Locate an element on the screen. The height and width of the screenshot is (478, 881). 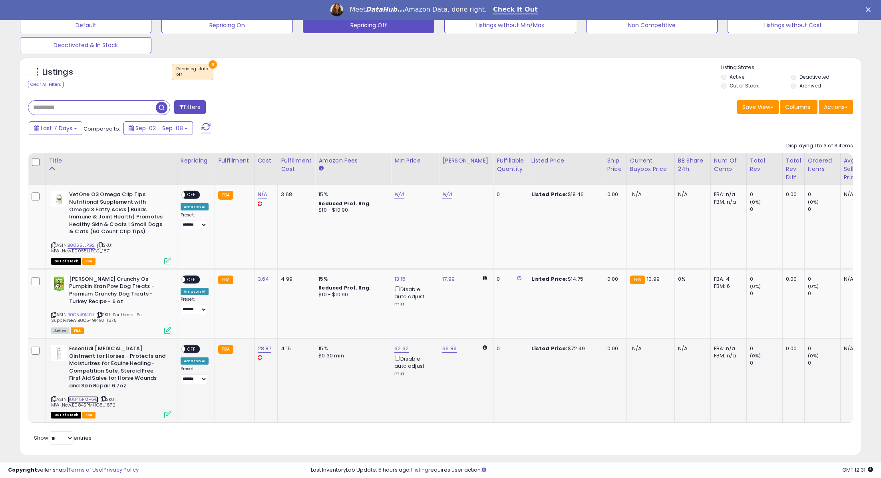
small: Amazon Fees. is located at coordinates (321, 169).